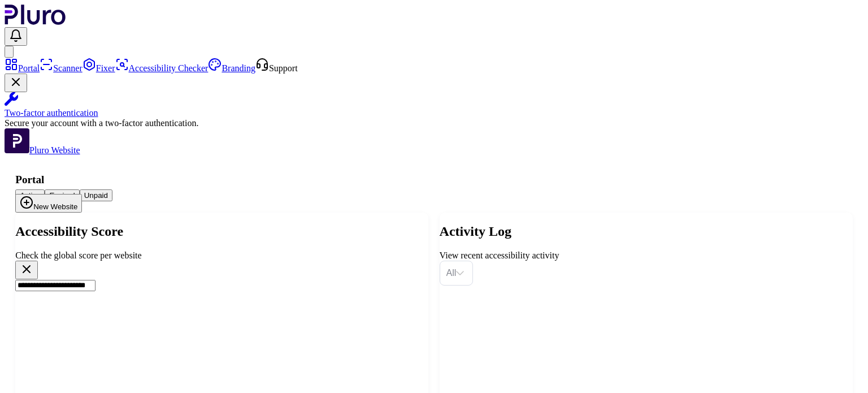 This screenshot has width=868, height=393. What do you see at coordinates (434, 106) in the screenshot?
I see `aside: Sidebar menu` at bounding box center [434, 106].